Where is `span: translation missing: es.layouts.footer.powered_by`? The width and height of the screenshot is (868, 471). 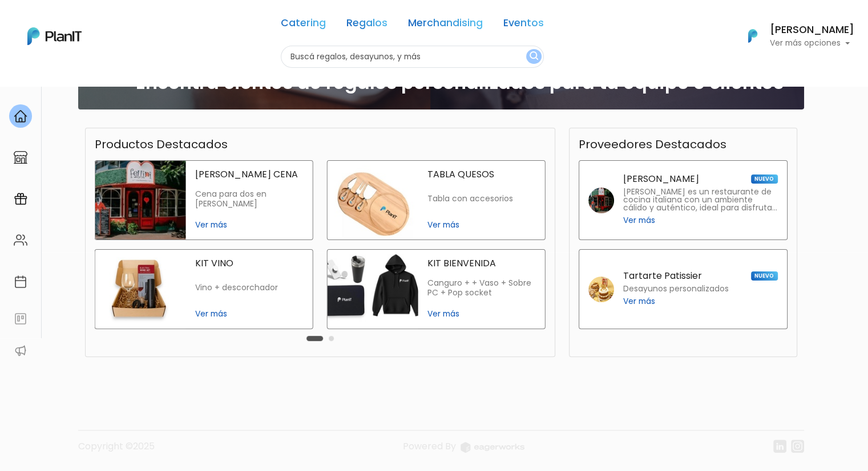
span: translation missing: es.layouts.footer.powered_by is located at coordinates (429, 446).